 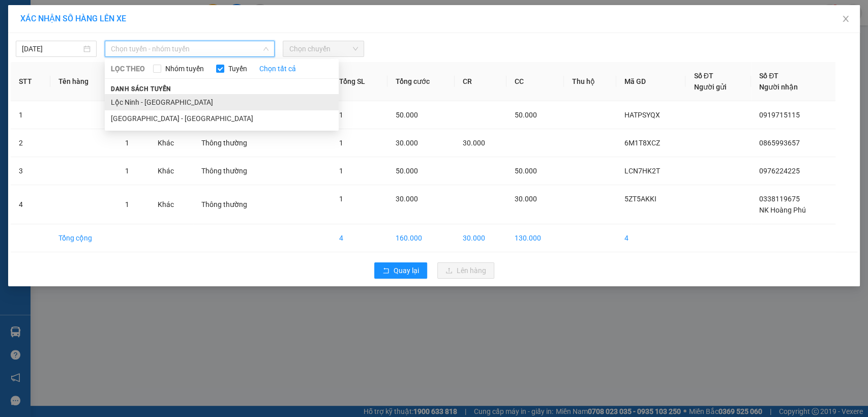 I want to click on span: Chọn chuyến, so click(x=323, y=48).